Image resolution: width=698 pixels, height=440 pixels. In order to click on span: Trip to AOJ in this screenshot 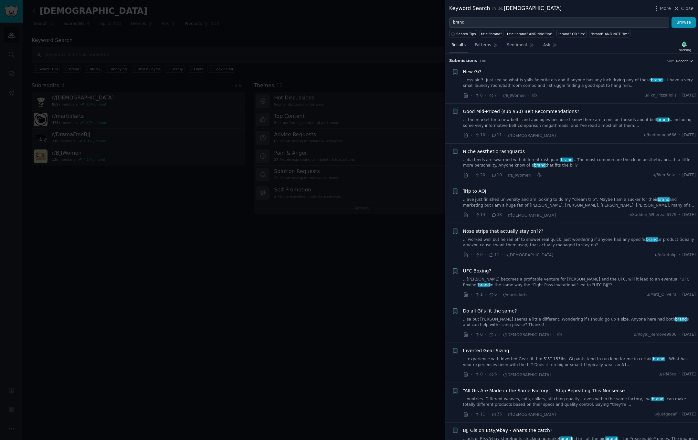, I will do `click(475, 191)`.